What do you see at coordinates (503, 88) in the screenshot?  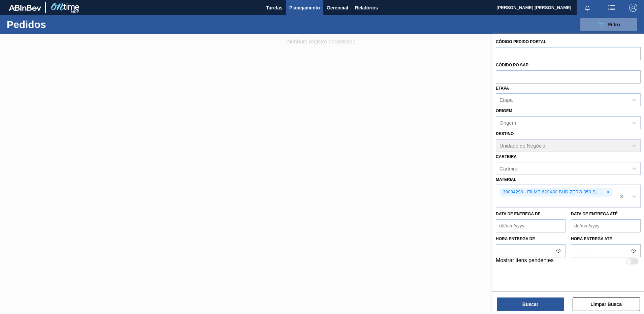 I see `label: Etapa` at bounding box center [503, 88].